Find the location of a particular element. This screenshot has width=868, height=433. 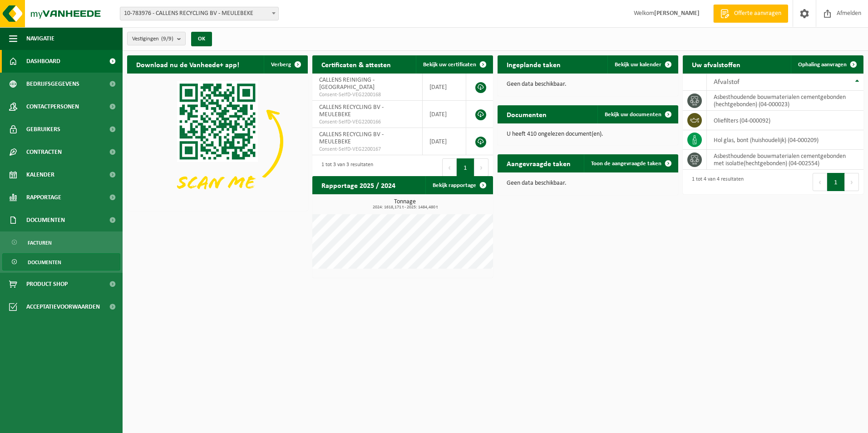

span: Rapportage is located at coordinates (43, 198).